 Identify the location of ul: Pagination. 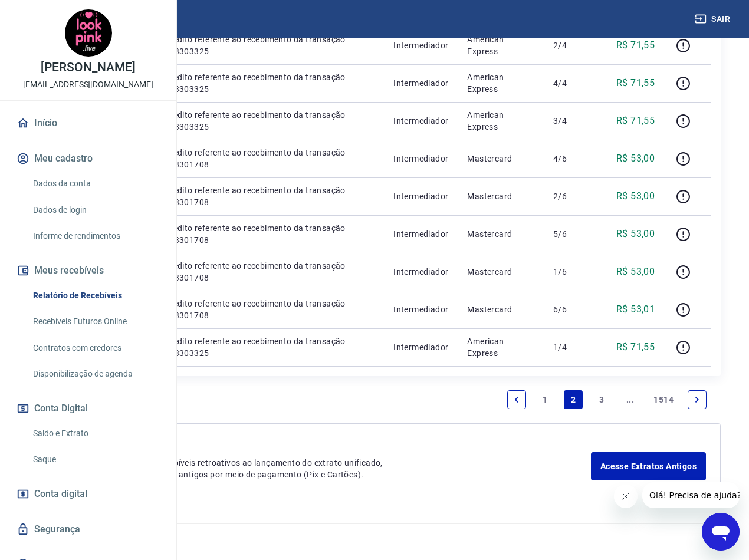
(607, 400).